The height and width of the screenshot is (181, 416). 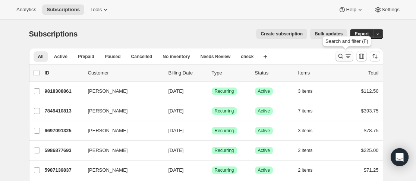 What do you see at coordinates (125, 73) in the screenshot?
I see `p: Customer` at bounding box center [125, 73].